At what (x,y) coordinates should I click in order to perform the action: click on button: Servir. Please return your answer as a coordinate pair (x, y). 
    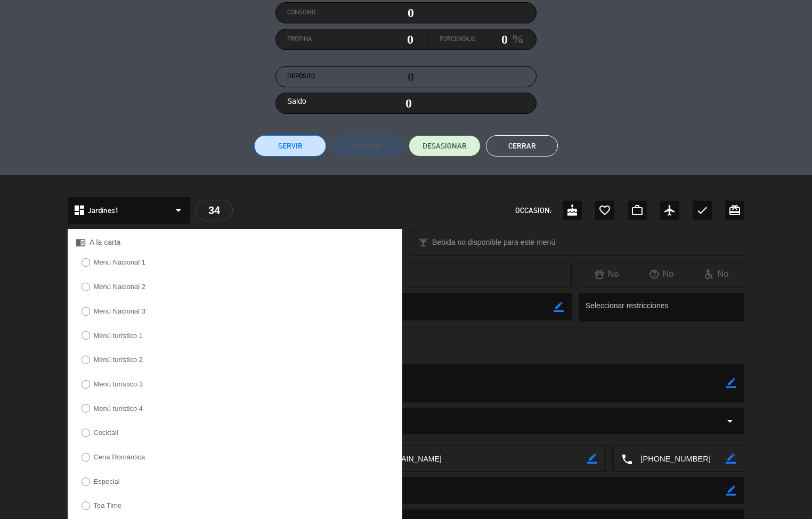
    Looking at the image, I should click on (290, 146).